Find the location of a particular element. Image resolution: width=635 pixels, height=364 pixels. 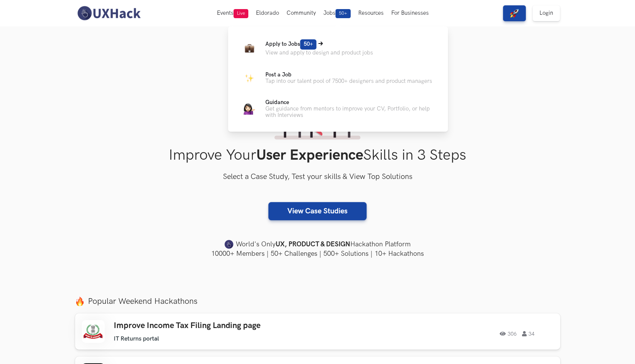

img: Briefcase is located at coordinates (249, 47).